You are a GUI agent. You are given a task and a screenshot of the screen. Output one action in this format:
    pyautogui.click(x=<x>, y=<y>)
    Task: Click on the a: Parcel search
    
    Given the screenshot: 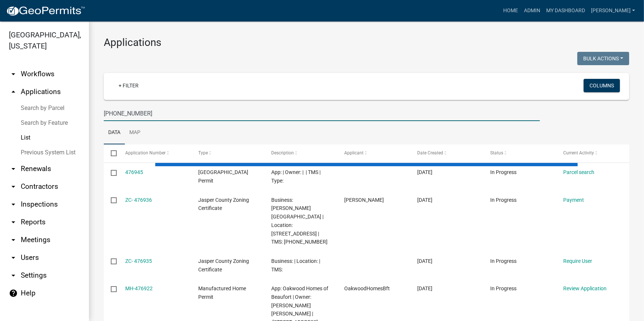 What is the action you would take?
    pyautogui.click(x=579, y=172)
    